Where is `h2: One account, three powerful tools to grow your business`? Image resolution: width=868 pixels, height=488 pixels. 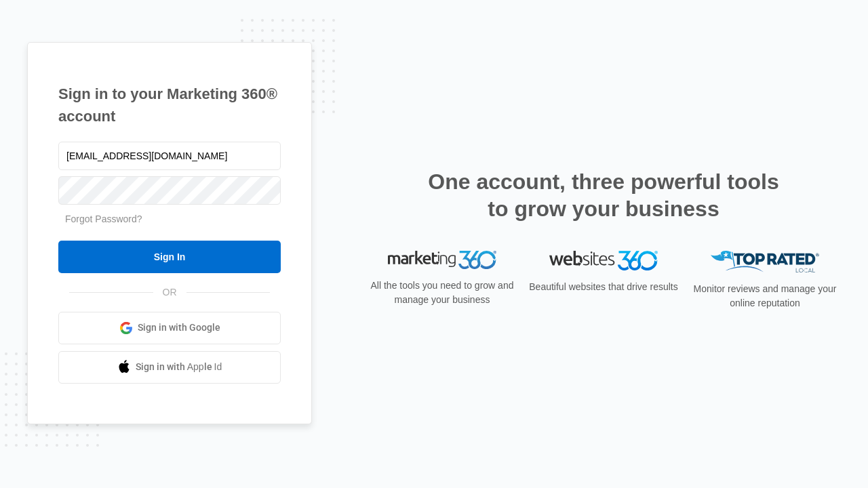 h2: One account, three powerful tools to grow your business is located at coordinates (604, 195).